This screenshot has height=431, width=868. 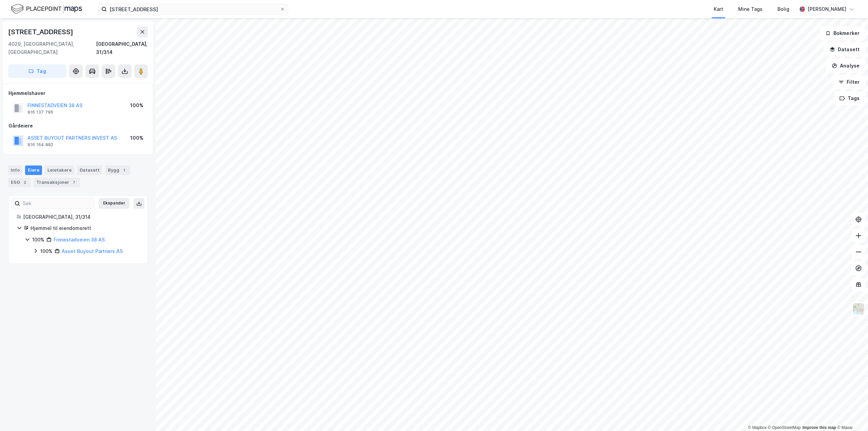 What do you see at coordinates (117, 170) in the screenshot?
I see `div: Bygg` at bounding box center [117, 170].